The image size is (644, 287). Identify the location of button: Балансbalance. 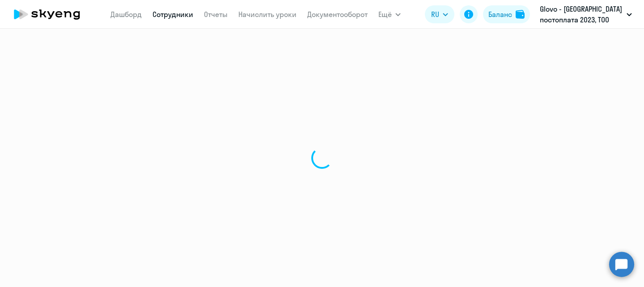
(507, 14).